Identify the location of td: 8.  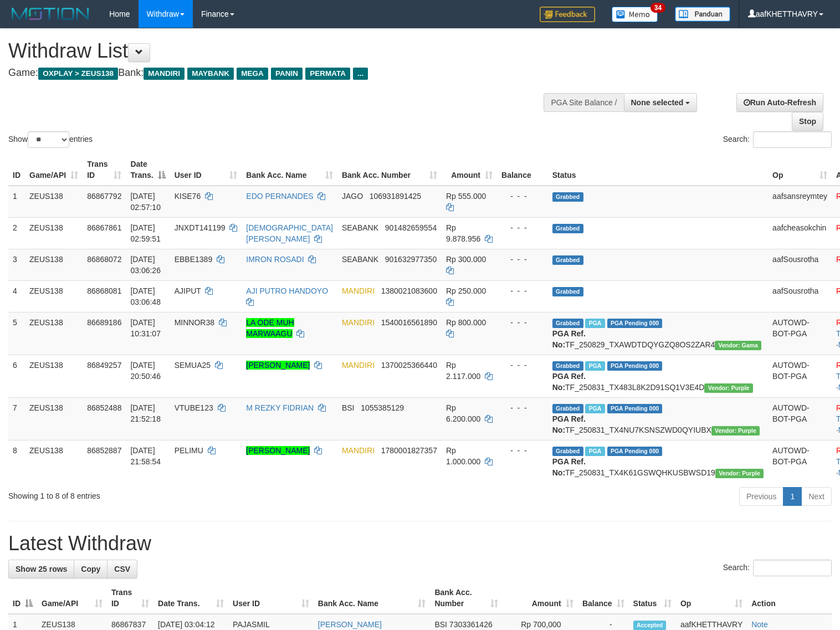
(16, 461).